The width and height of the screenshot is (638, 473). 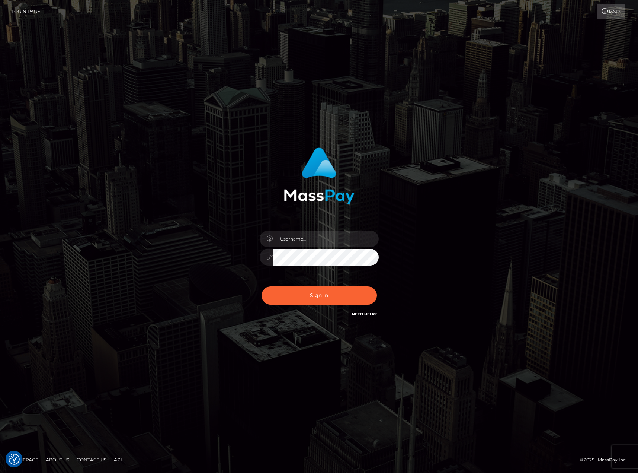 What do you see at coordinates (25, 459) in the screenshot?
I see `a: Homepage` at bounding box center [25, 459].